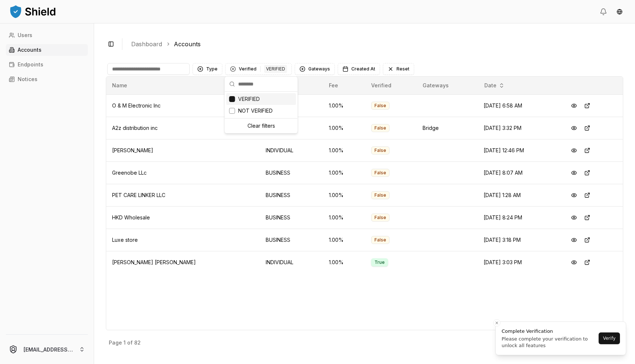  I want to click on div: Complete Verification, so click(549, 331).